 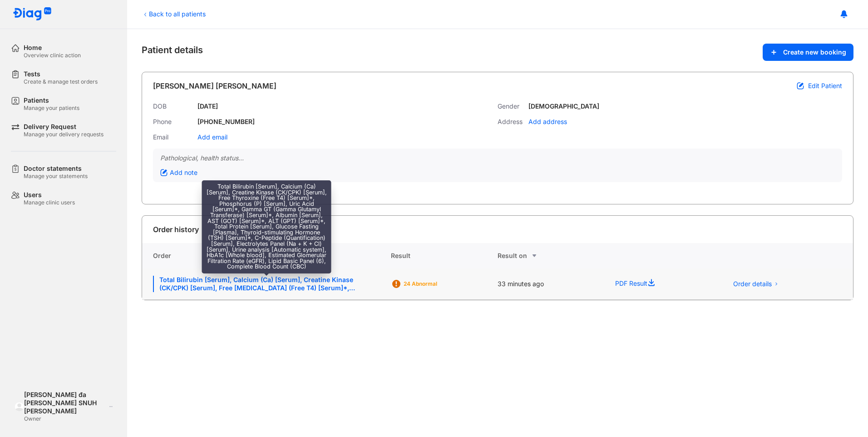 I want to click on div: Create & manage test orders, so click(x=60, y=81).